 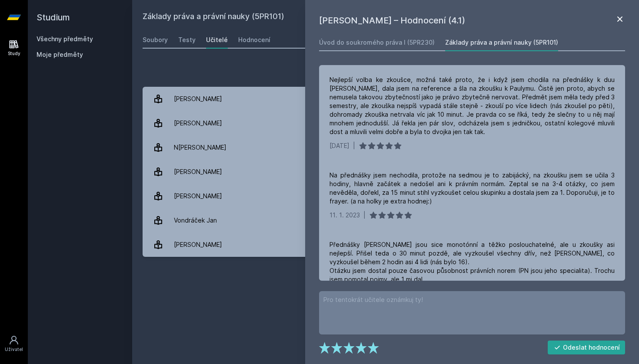 I want to click on div: Nejlepší volba ke zkoušce, možná také proto, že i když jsem chodila na přednášky k duu [PERSON_NA..., so click(x=472, y=106).